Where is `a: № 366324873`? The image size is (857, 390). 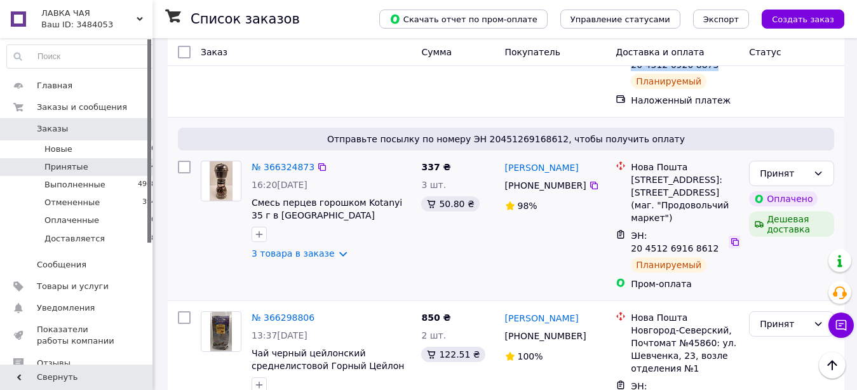 a: № 366324873 is located at coordinates (283, 167).